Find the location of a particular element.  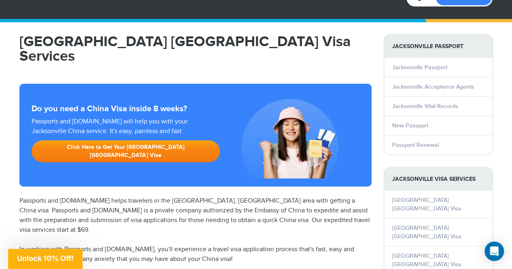

span: Unlock 10% Off! is located at coordinates (45, 258).